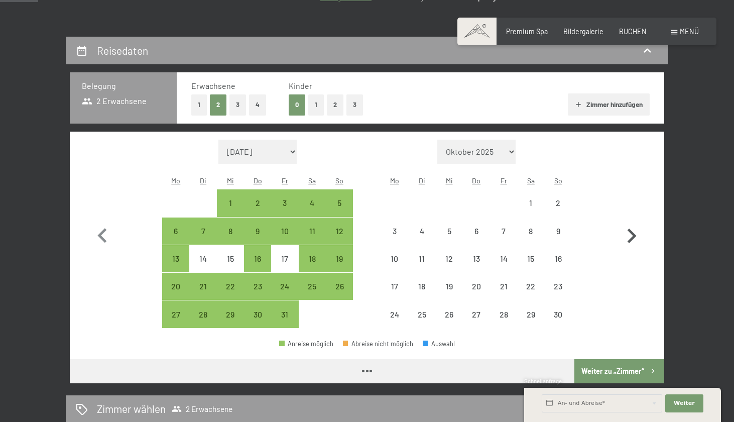  Describe the element at coordinates (238, 104) in the screenshot. I see `button: 3` at that location.